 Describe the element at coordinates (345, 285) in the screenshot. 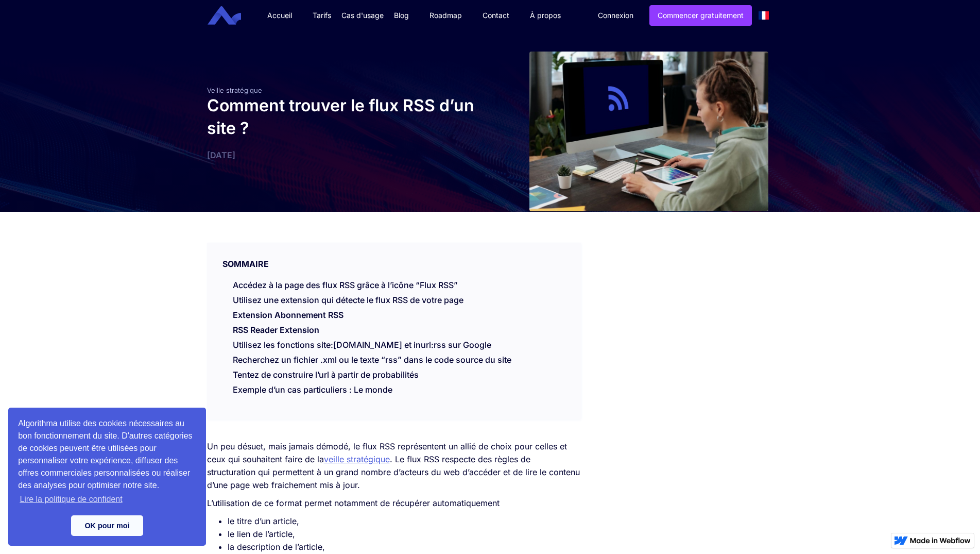

I see `a: Accédez à la page des flux RSS grâce à l’icône “Flux RSS”` at that location.